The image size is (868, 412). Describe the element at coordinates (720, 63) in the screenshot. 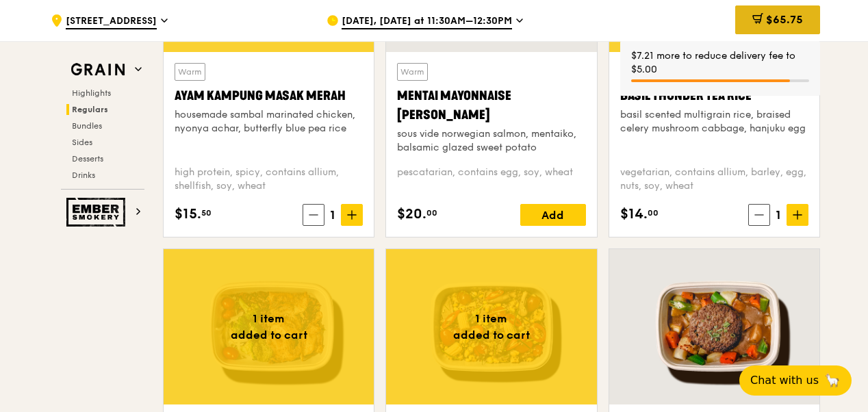

I see `div: $7.21 more to reduce delivery fee to $5.00` at that location.